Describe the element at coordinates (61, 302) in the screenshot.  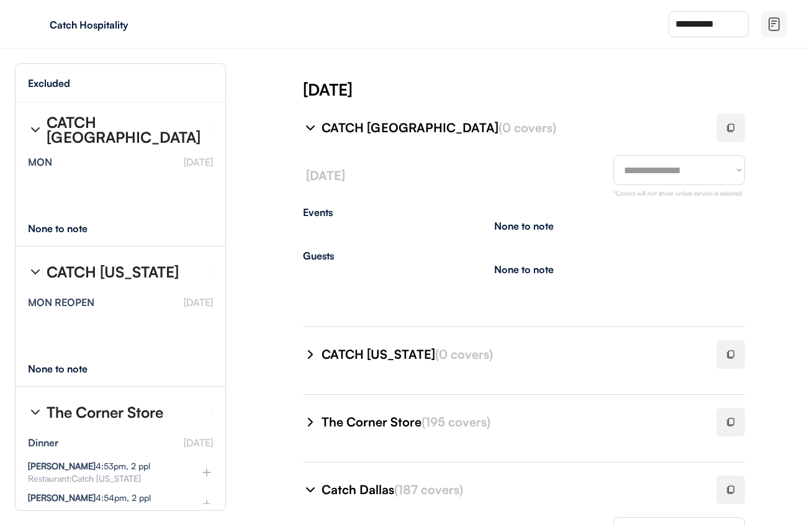
I see `div: MON REOPEN` at that location.